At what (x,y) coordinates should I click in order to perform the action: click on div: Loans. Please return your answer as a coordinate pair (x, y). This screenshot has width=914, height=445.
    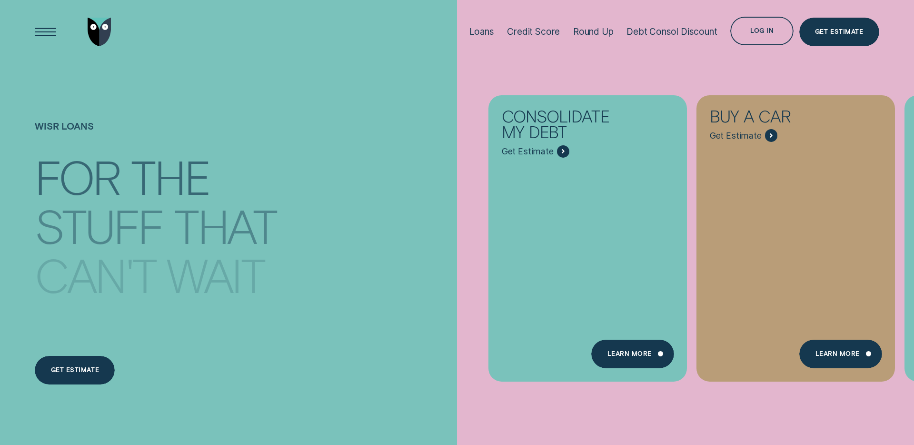
    Looking at the image, I should click on (482, 31).